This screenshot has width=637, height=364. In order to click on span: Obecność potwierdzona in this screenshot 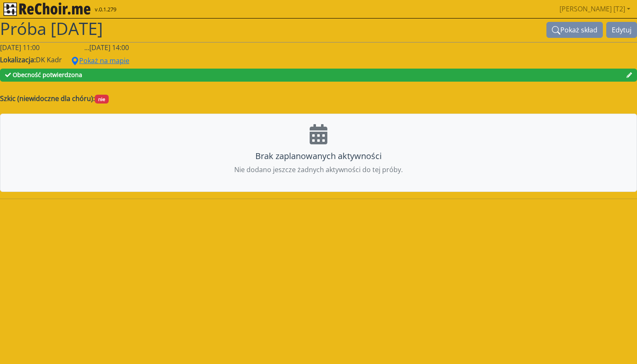, I will do `click(48, 75)`.